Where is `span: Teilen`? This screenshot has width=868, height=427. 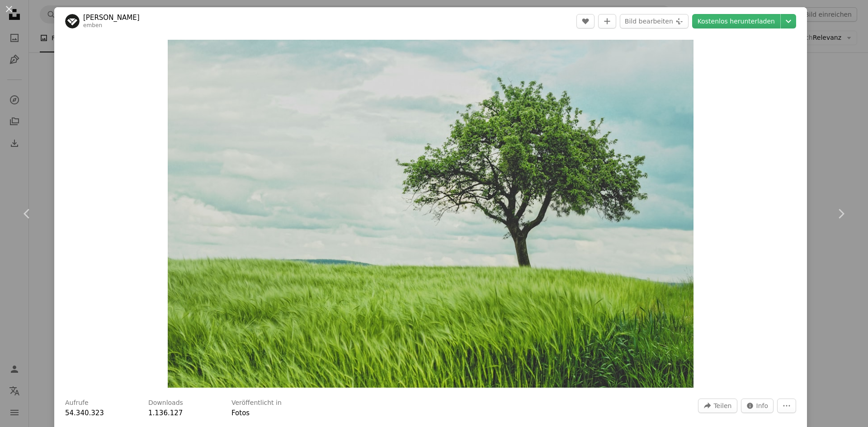 span: Teilen is located at coordinates (723, 406).